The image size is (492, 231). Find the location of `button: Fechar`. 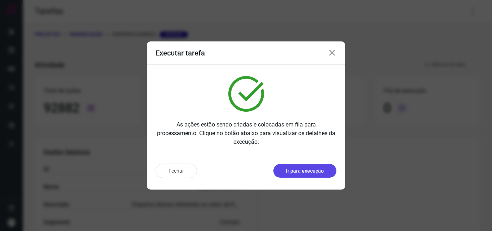

button: Fechar is located at coordinates (176, 171).